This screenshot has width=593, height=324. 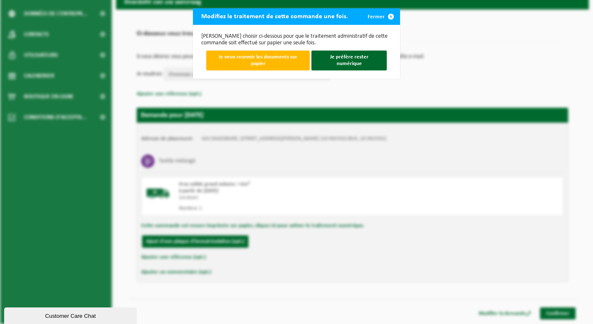 What do you see at coordinates (258, 60) in the screenshot?
I see `span: Je veux recevoir les documents sur papier` at bounding box center [258, 60].